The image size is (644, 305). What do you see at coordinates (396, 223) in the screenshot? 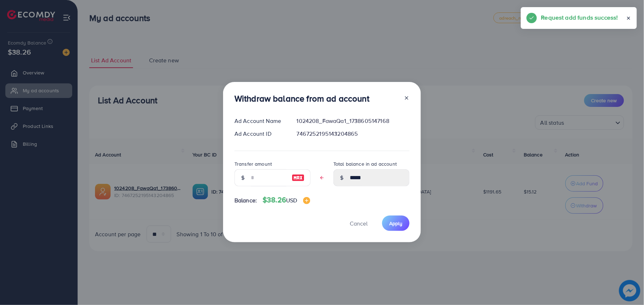
I see `button: Apply` at bounding box center [396, 223].